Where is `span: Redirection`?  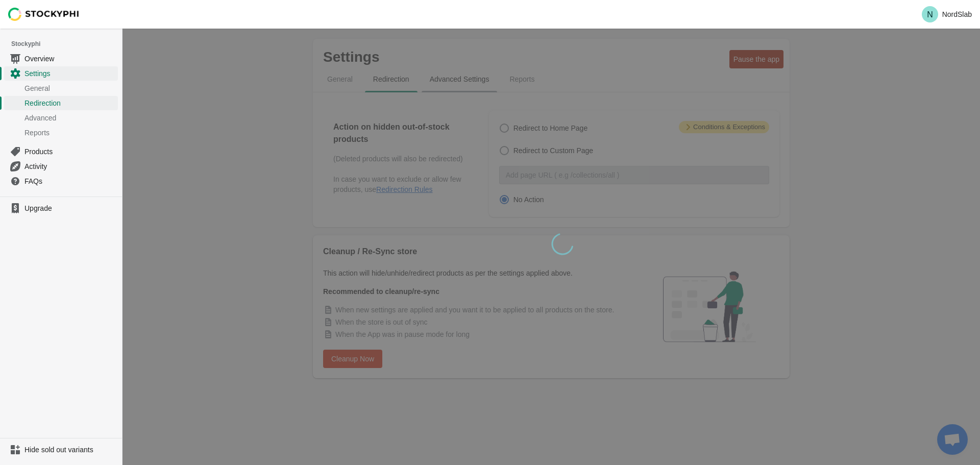 span: Redirection is located at coordinates (70, 103).